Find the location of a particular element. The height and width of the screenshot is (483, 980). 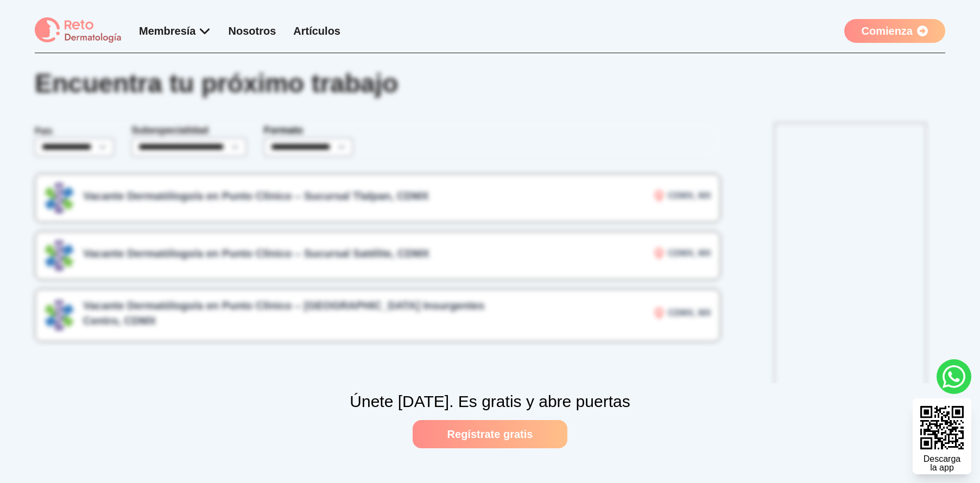

a: whatsapp button is located at coordinates (954, 377).